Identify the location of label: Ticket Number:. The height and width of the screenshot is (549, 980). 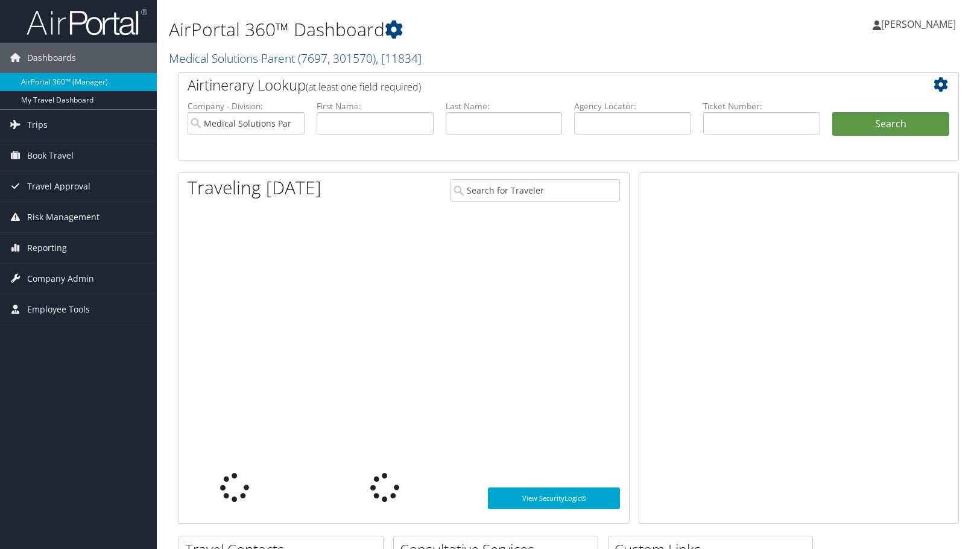
(762, 106).